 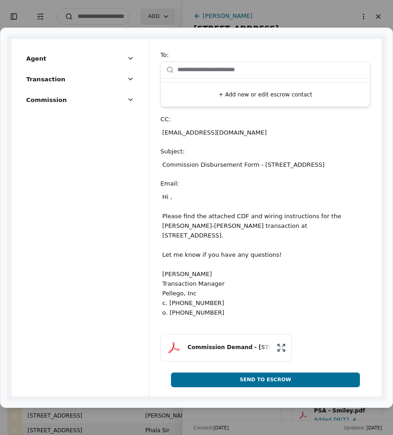 What do you see at coordinates (265, 95) in the screenshot?
I see `button: + Add new or edit escrow contact` at bounding box center [265, 95].